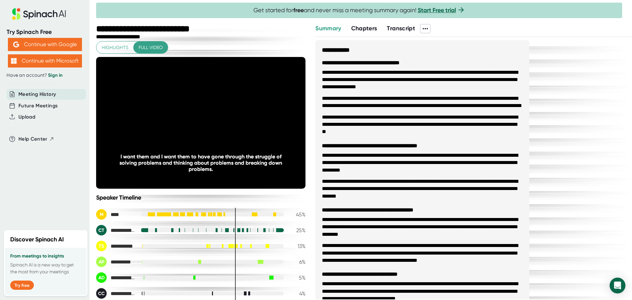 This screenshot has width=632, height=300. Describe the element at coordinates (401, 28) in the screenshot. I see `button: Transcript` at that location.